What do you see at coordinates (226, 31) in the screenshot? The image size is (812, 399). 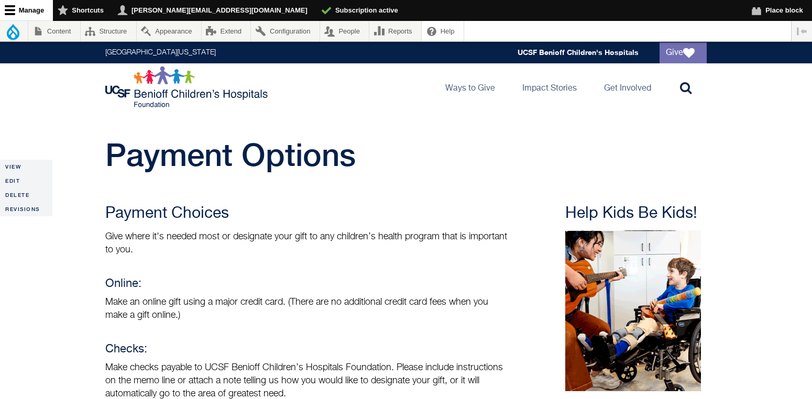 I see `a: Extend` at bounding box center [226, 31].